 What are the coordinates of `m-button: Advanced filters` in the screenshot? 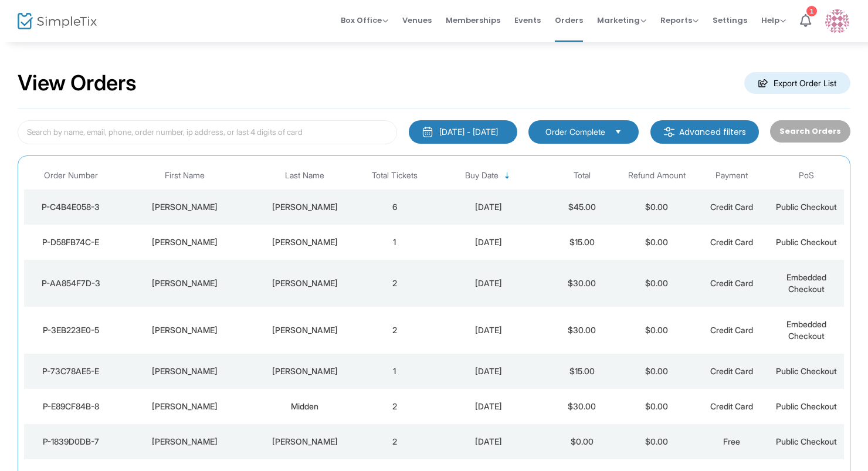 It's located at (705, 132).